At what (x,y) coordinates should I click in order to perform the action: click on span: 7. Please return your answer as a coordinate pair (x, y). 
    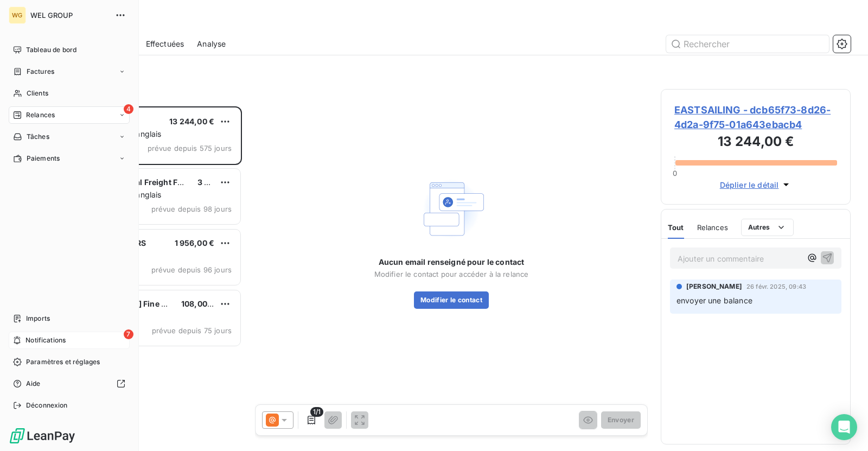
    Looking at the image, I should click on (129, 334).